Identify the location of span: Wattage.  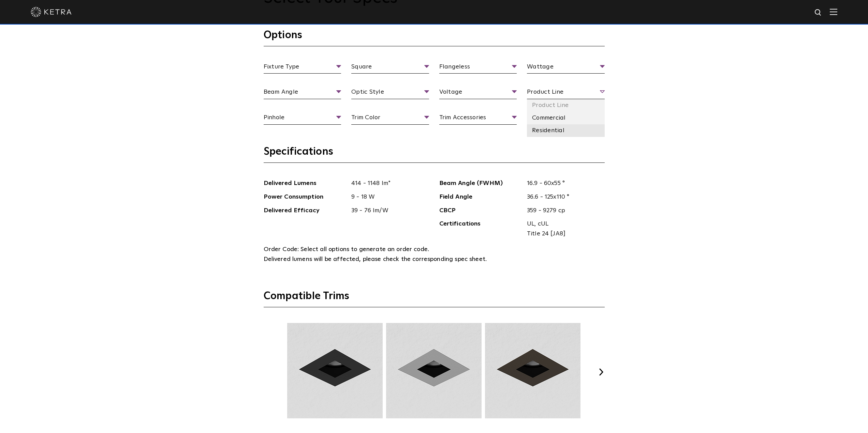
(566, 68).